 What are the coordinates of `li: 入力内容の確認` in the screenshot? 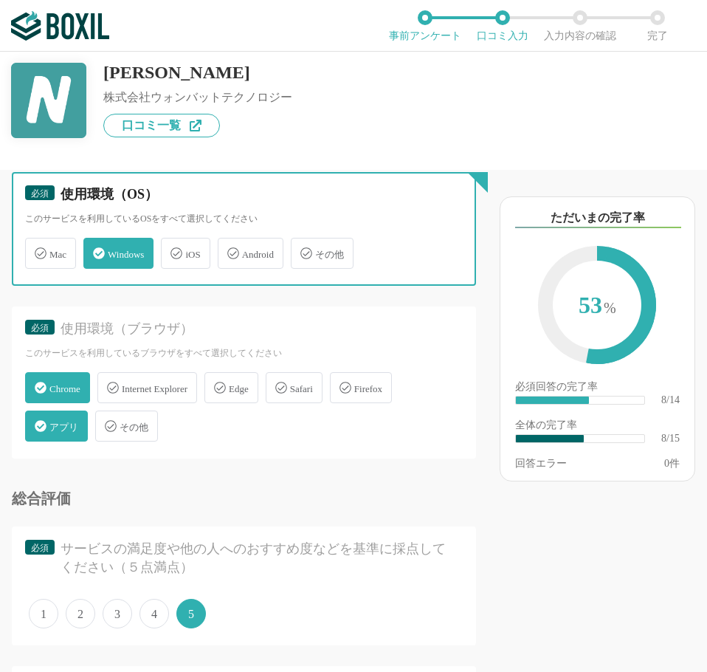 It's located at (580, 26).